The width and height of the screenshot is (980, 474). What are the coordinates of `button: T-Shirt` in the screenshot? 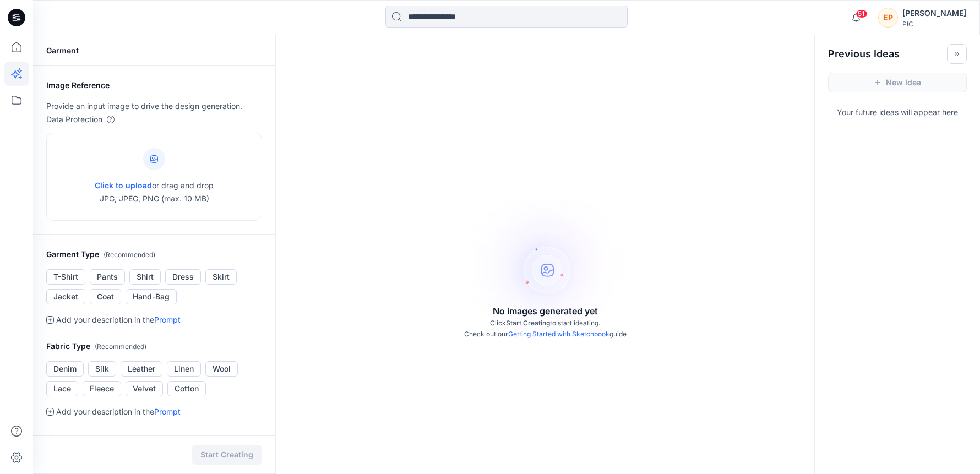 It's located at (66, 277).